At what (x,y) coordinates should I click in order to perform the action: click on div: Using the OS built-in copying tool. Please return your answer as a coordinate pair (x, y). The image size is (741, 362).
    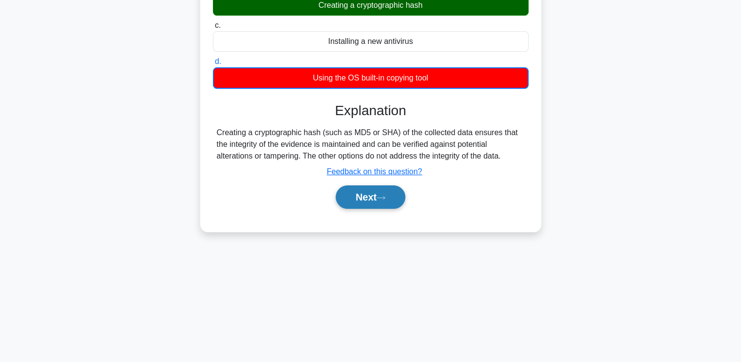
    Looking at the image, I should click on (371, 78).